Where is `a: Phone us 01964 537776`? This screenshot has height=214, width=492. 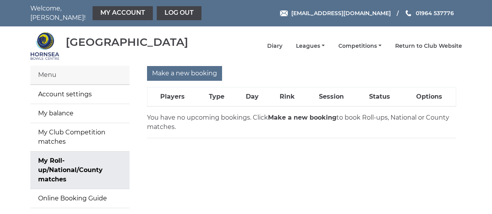
a: Phone us 01964 537776 is located at coordinates (429, 13).